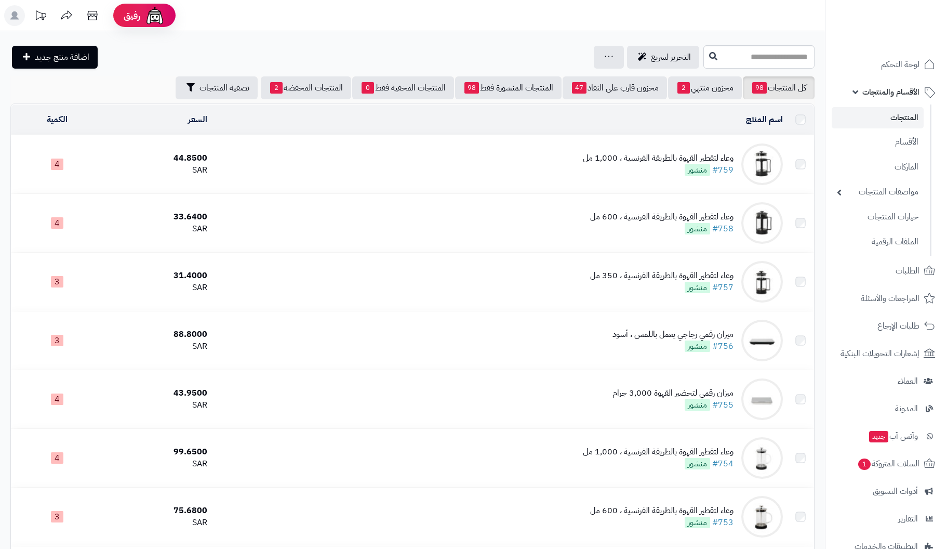 Image resolution: width=947 pixels, height=549 pixels. Describe the element at coordinates (880, 353) in the screenshot. I see `span: إشعارات التحويلات البنكية` at that location.